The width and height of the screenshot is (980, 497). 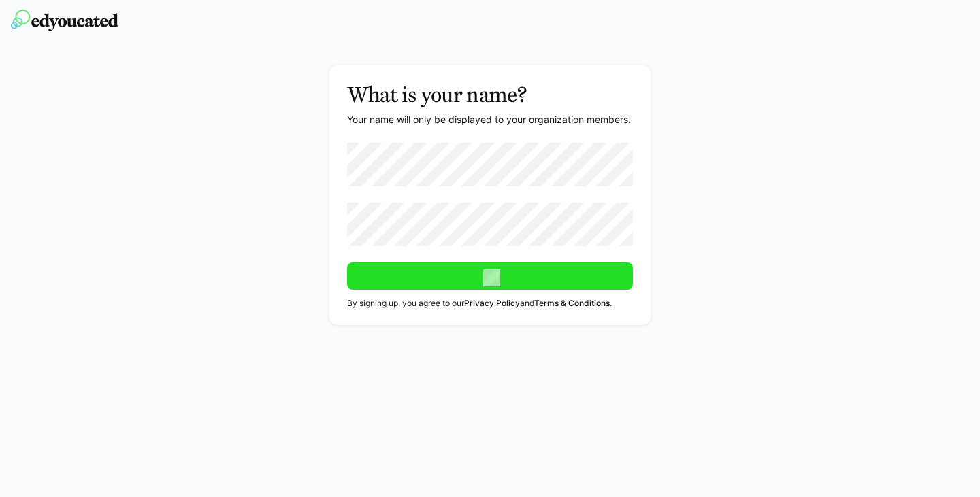 I want to click on img: edyoucated, so click(x=65, y=20).